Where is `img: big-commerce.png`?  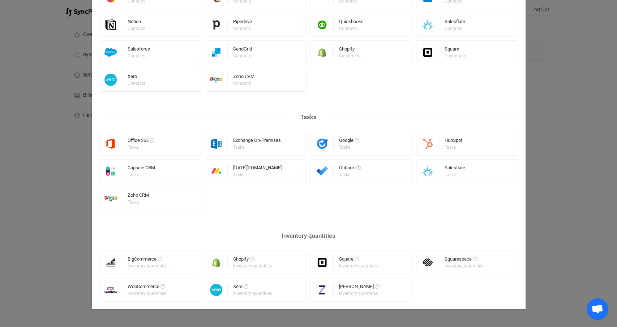 img: big-commerce.png is located at coordinates (111, 263).